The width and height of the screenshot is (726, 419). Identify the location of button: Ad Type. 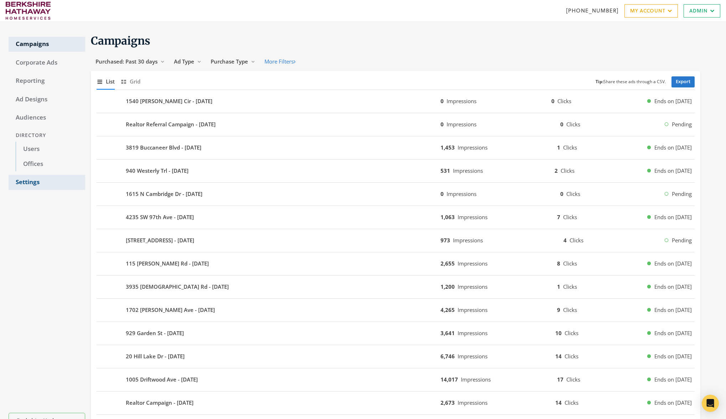
(188, 61).